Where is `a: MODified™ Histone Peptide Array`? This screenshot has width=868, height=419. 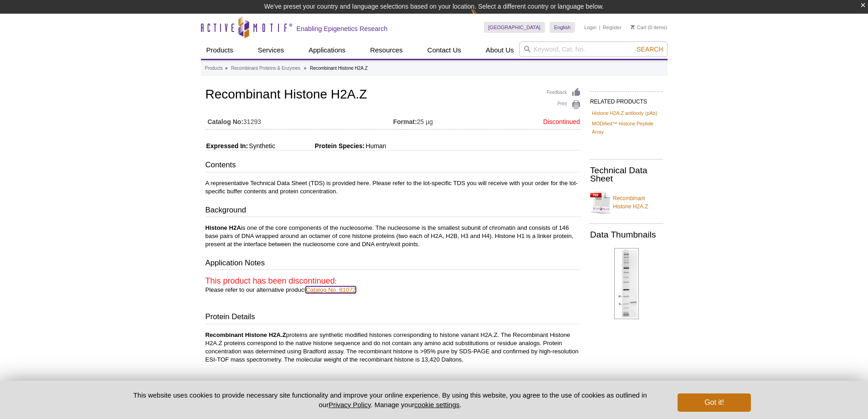 a: MODified™ Histone Peptide Array is located at coordinates (627, 128).